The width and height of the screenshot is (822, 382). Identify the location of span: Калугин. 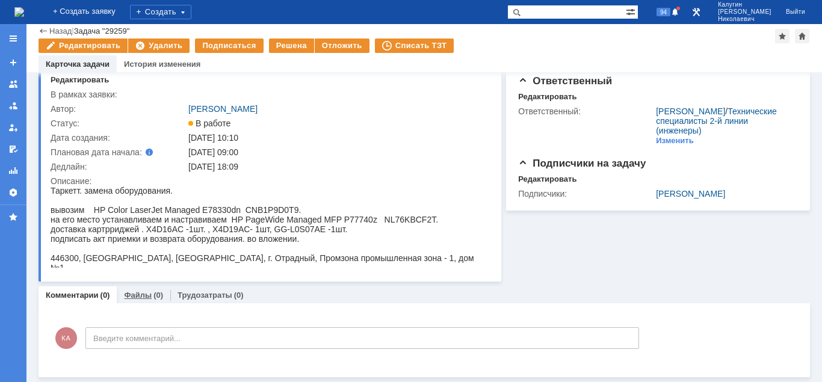
(744, 5).